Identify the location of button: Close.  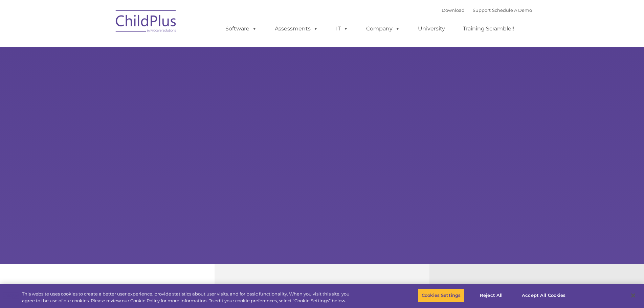
(634, 296).